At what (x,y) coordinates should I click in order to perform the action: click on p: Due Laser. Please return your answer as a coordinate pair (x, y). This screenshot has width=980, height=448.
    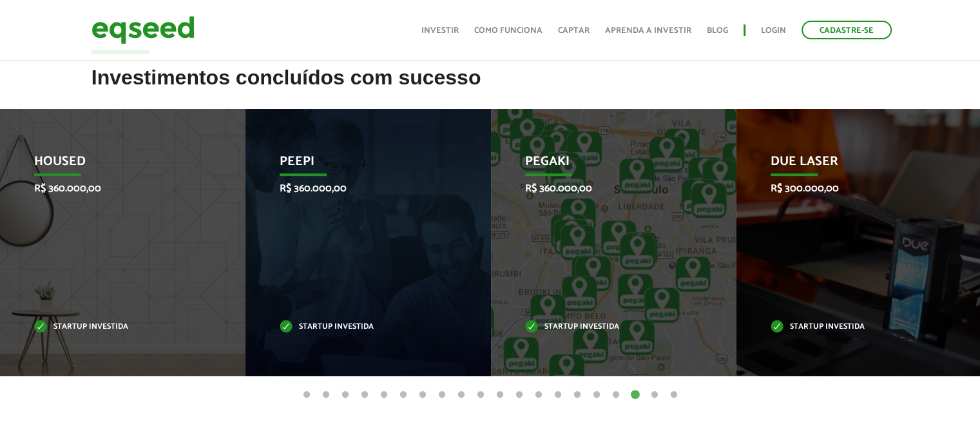
    Looking at the image, I should click on (850, 165).